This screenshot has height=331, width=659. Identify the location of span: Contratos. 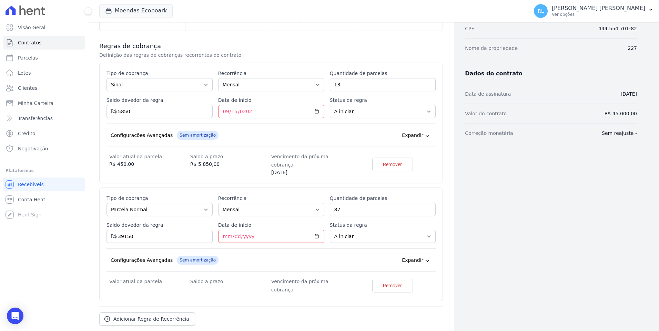
(30, 43).